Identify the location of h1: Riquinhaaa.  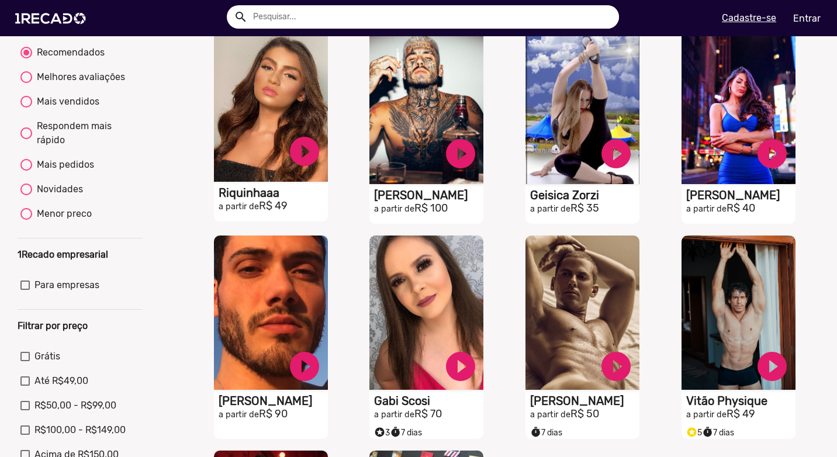
(273, 193).